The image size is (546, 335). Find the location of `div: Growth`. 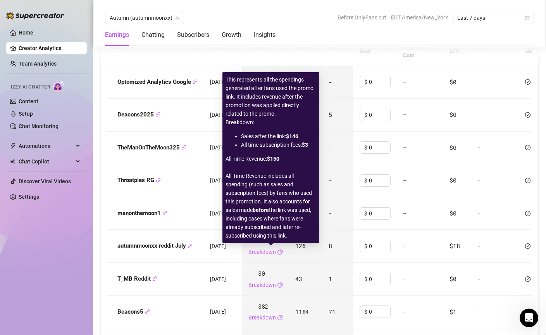

div: Growth is located at coordinates (232, 35).